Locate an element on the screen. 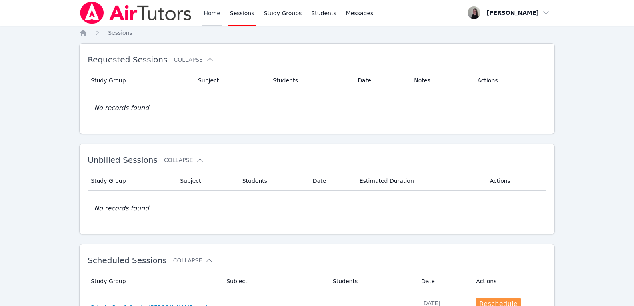 The width and height of the screenshot is (634, 306). th: Notes is located at coordinates (441, 80).